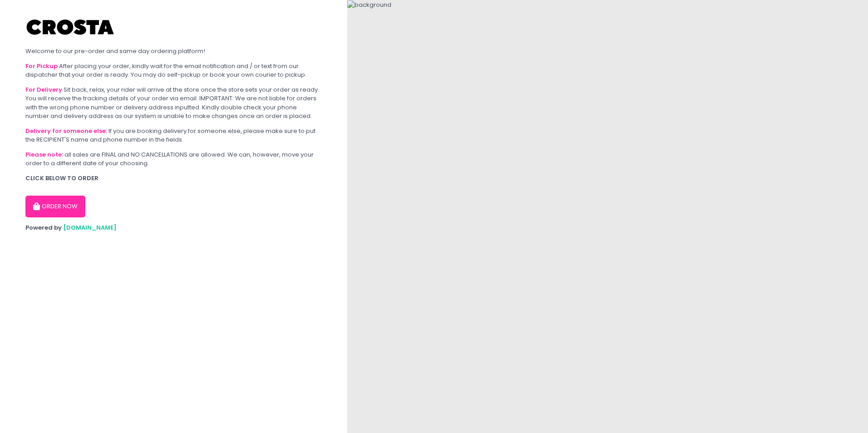 The image size is (868, 433). I want to click on div: CLICK BELOW TO ORDER, so click(174, 178).